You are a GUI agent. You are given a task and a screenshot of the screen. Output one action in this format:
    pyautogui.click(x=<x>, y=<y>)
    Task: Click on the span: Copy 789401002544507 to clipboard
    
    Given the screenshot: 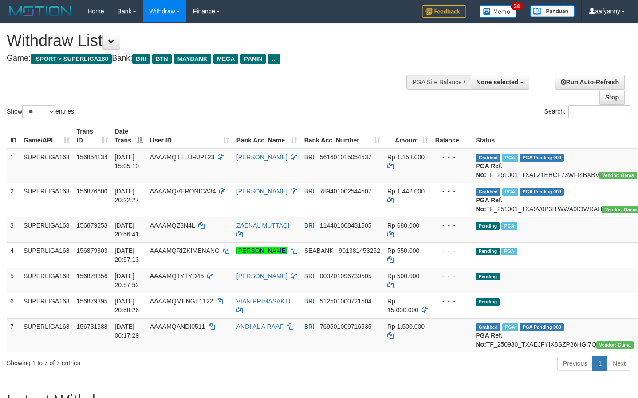 What is the action you would take?
    pyautogui.click(x=346, y=191)
    